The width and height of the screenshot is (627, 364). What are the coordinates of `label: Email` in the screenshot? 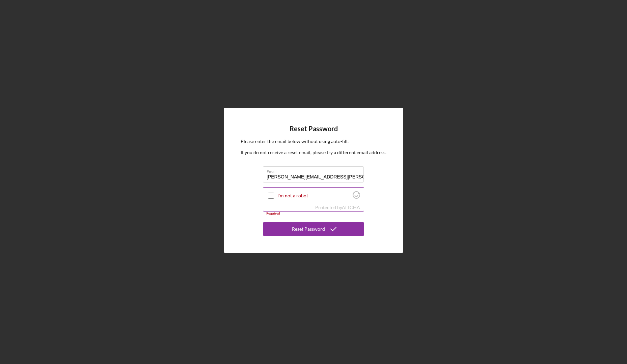 It's located at (315, 170).